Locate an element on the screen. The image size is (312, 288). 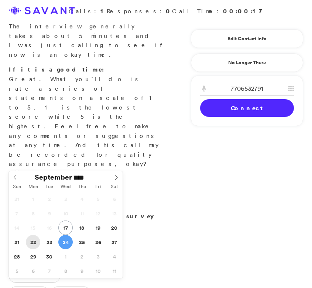
span: Thu is located at coordinates (82, 187).